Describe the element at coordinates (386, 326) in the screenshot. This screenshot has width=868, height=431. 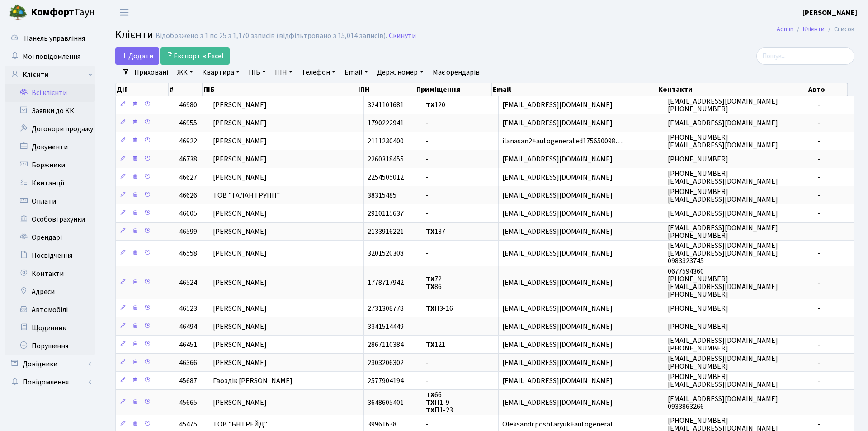
I see `span: 3341514449` at that location.